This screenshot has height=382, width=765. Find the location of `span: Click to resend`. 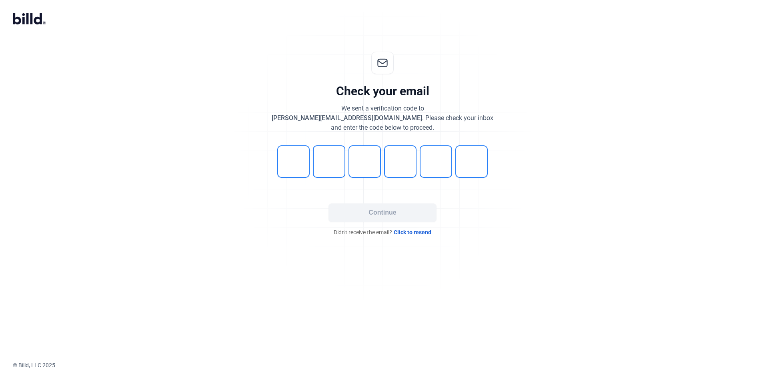

span: Click to resend is located at coordinates (412, 232).